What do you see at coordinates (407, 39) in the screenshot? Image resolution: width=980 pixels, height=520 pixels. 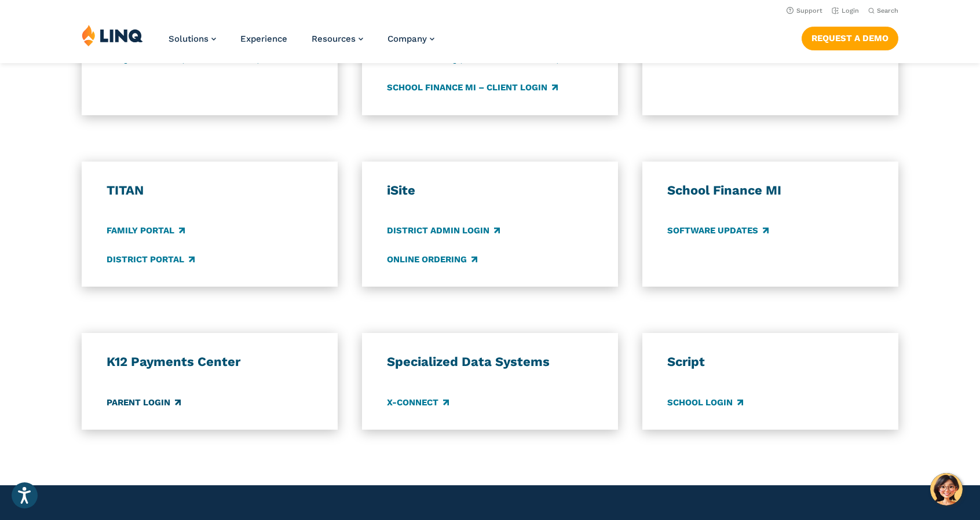 I see `span: Company` at bounding box center [407, 39].